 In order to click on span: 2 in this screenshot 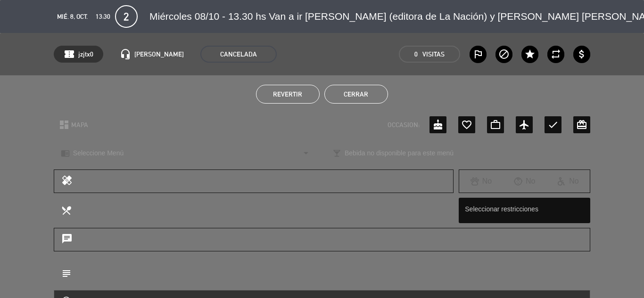, I will do `click(127, 16)`.